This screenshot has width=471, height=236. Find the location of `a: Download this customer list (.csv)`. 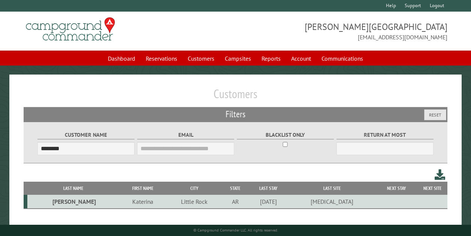

a: Download this customer list (.csv) is located at coordinates (440, 175).